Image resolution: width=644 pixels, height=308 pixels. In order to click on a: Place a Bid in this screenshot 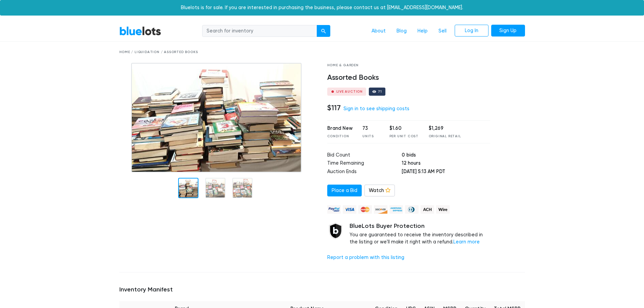, I will do `click(345, 191)`.